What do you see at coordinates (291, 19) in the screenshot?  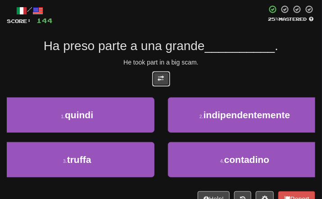 I see `div: Mastered` at bounding box center [291, 19].